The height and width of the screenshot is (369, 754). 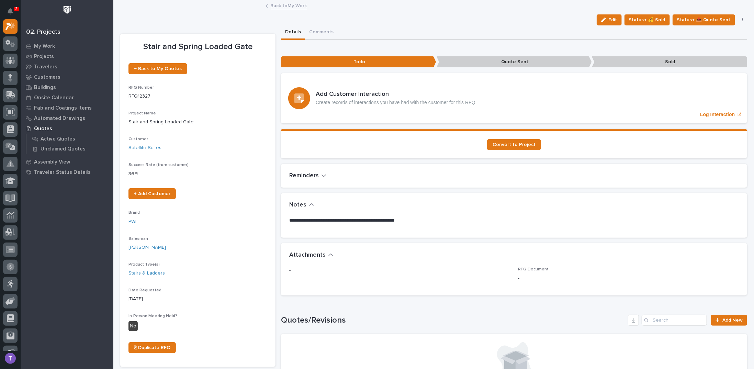 I want to click on button: Reminders, so click(x=308, y=176).